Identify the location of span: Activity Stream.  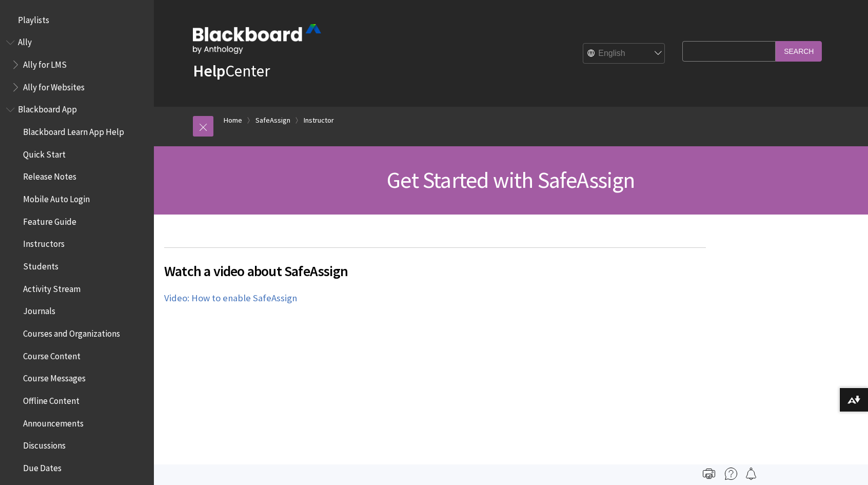
(52, 287).